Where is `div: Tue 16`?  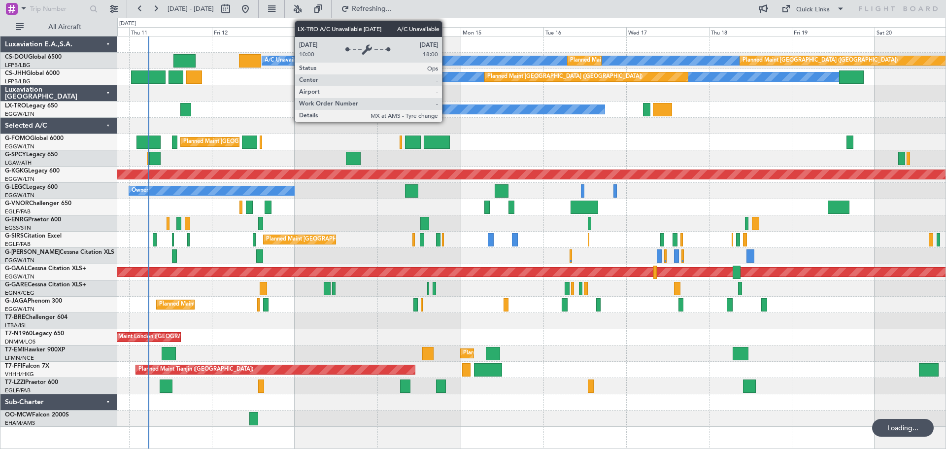 div: Tue 16 is located at coordinates (585, 32).